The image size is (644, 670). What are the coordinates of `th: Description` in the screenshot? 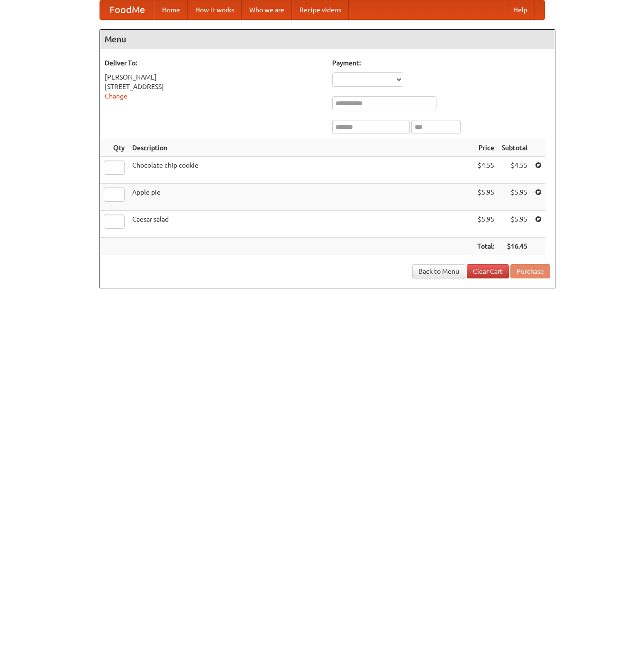 It's located at (301, 148).